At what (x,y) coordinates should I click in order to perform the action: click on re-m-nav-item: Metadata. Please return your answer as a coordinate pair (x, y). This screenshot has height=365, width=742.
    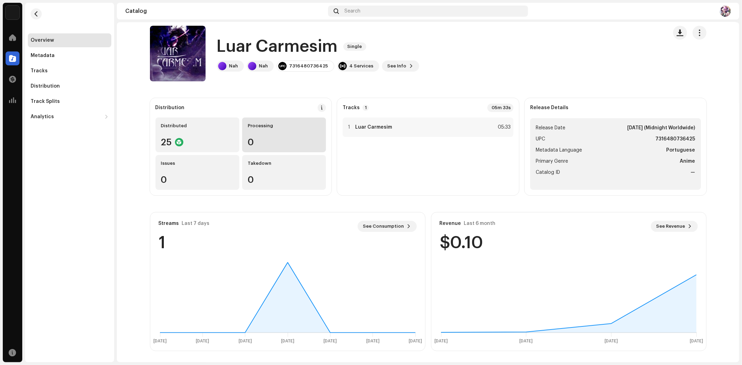
    Looking at the image, I should click on (70, 56).